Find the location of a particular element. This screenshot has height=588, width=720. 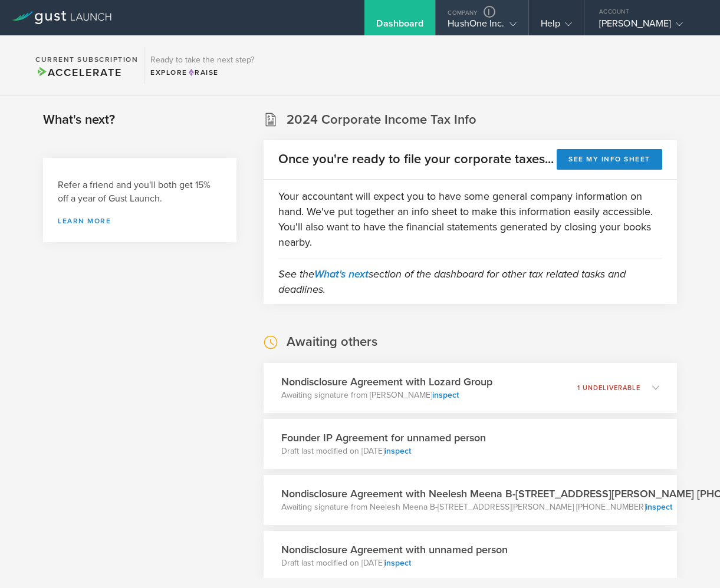

em: See the section of the dashboard for other tax related tasks and deadlines. is located at coordinates (451, 281).